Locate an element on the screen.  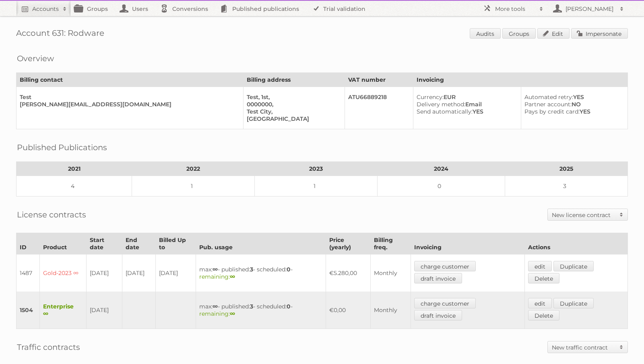
span: Pays by credit card: is located at coordinates (551, 111).